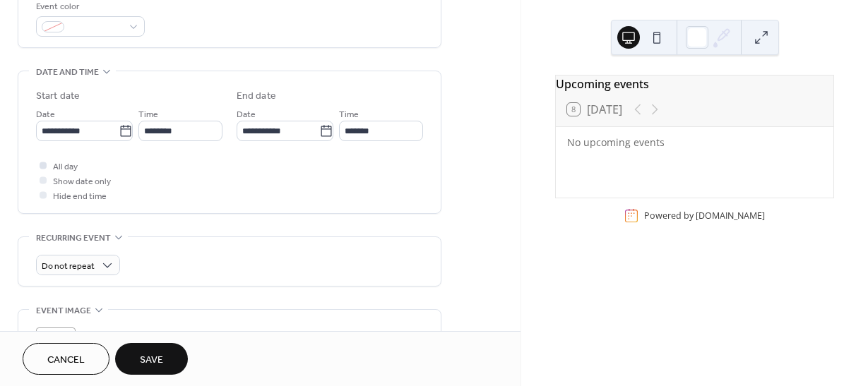  Describe the element at coordinates (68, 267) in the screenshot. I see `span: Do not repeat` at that location.